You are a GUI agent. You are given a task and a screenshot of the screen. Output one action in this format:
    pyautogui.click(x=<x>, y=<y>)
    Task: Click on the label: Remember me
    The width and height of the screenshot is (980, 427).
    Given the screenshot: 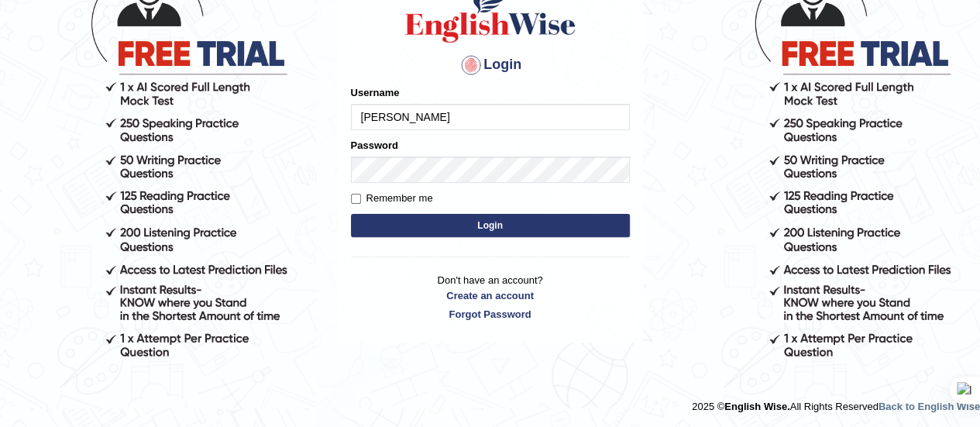 What is the action you would take?
    pyautogui.click(x=392, y=198)
    